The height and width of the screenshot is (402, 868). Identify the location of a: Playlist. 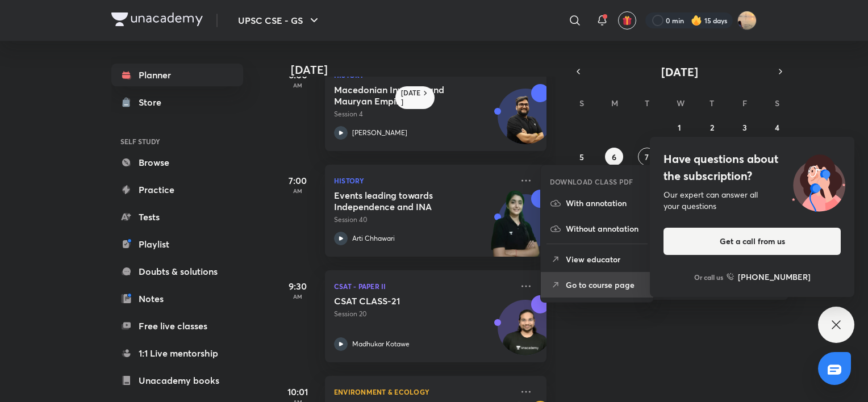
(177, 244).